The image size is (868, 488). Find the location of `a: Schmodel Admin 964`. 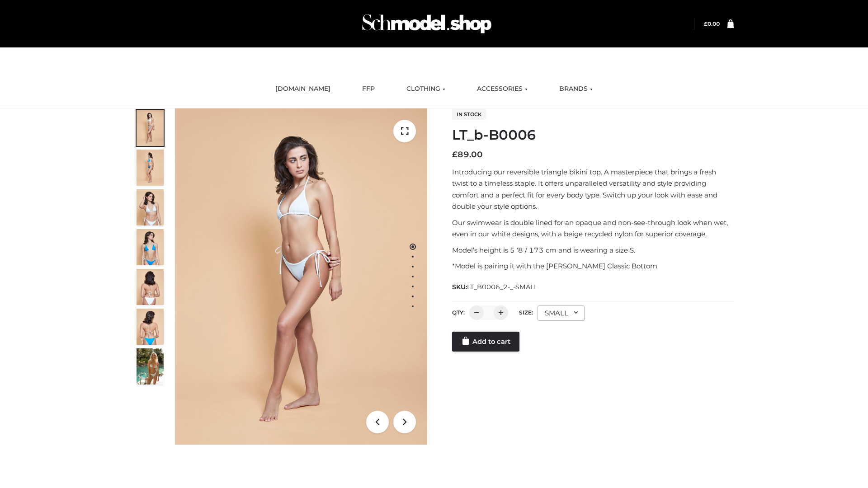

a: Schmodel Admin 964 is located at coordinates (427, 23).